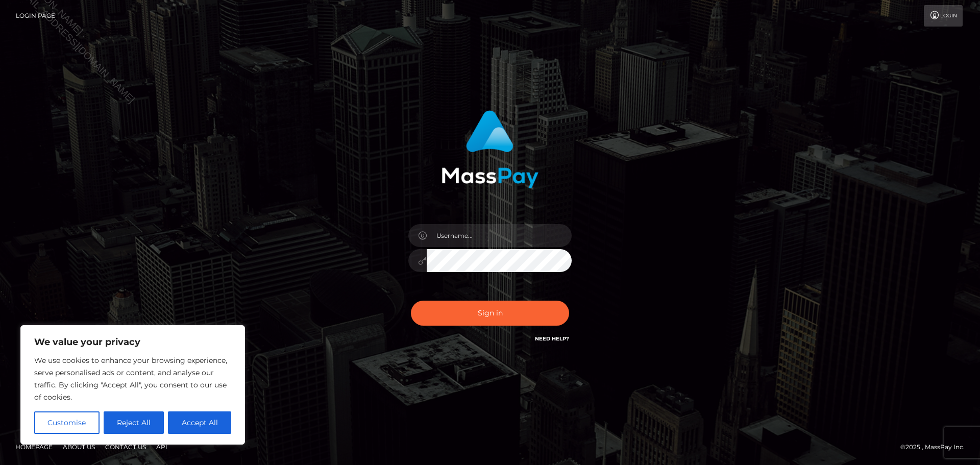 This screenshot has width=980, height=465. What do you see at coordinates (490, 313) in the screenshot?
I see `button: Sign in` at bounding box center [490, 313].